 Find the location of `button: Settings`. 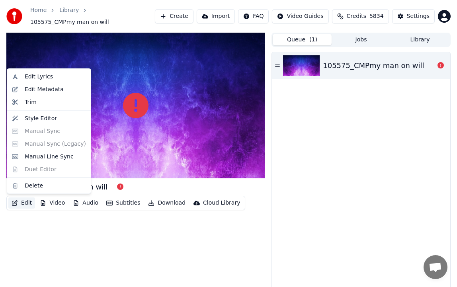

button: Settings is located at coordinates (413, 16).